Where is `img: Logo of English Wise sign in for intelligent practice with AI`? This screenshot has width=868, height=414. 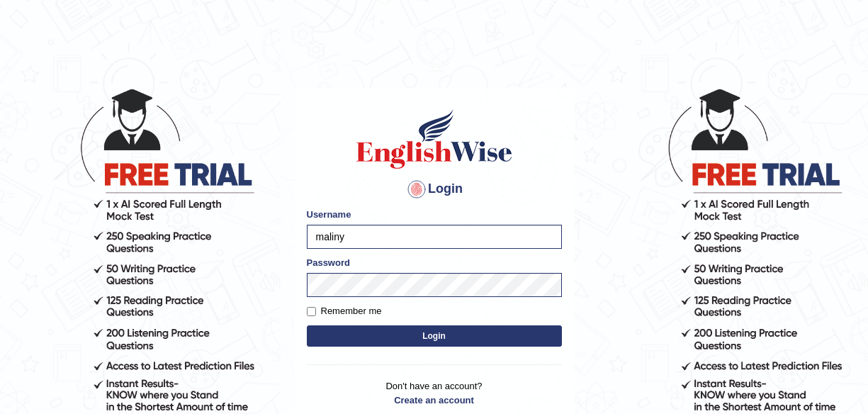 img: Logo of English Wise sign in for intelligent practice with AI is located at coordinates (434, 139).